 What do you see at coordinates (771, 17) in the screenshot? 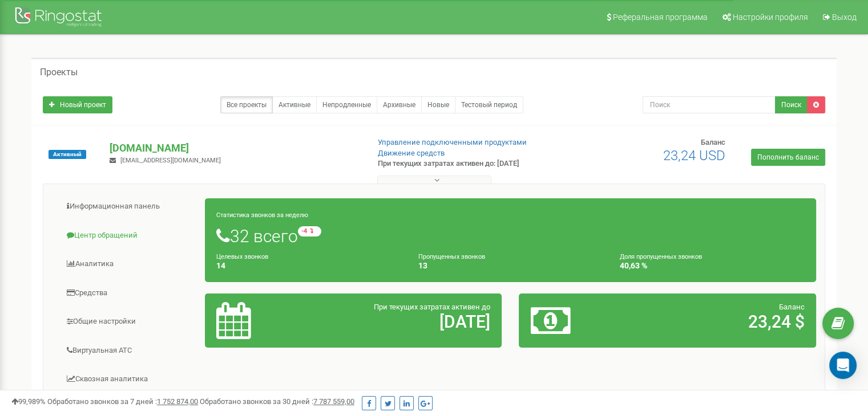
I see `span: Настройки профиля` at bounding box center [771, 17].